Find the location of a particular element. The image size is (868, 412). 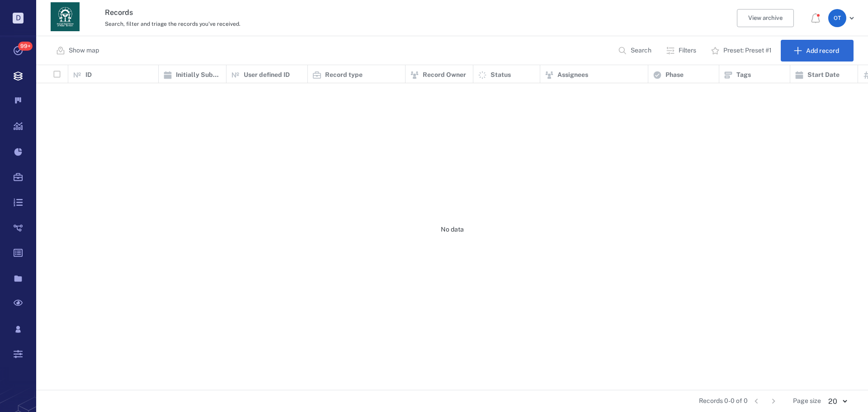

span: Page size is located at coordinates (807, 401).